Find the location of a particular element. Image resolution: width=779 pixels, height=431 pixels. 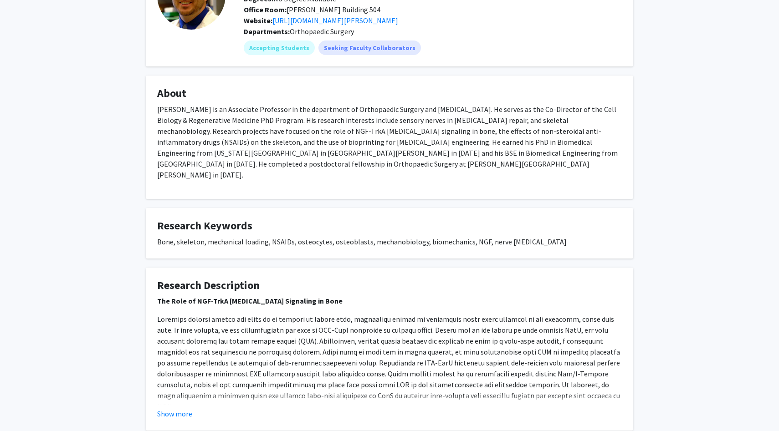

h4: About is located at coordinates (389, 93).